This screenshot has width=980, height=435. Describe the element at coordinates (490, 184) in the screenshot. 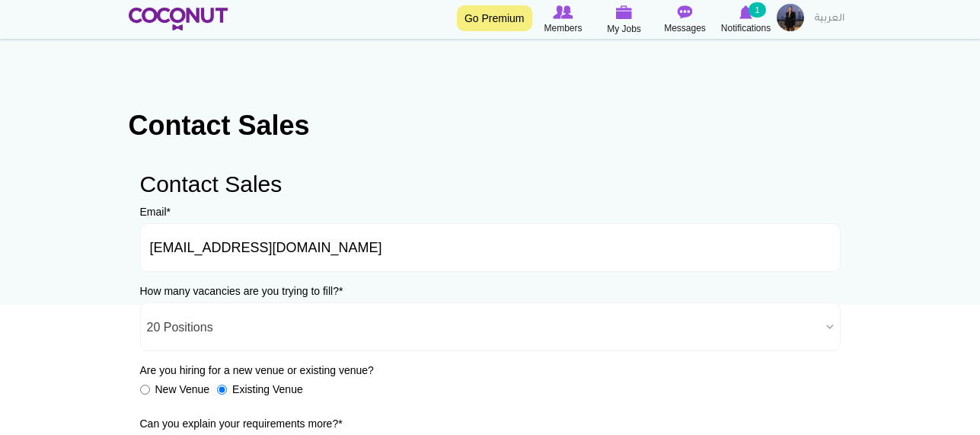

I see `h2: Contact Sales` at that location.